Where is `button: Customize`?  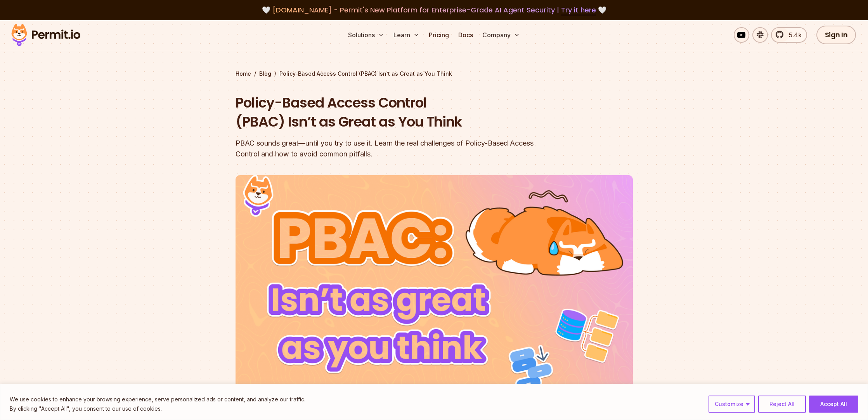 button: Customize is located at coordinates (732, 404).